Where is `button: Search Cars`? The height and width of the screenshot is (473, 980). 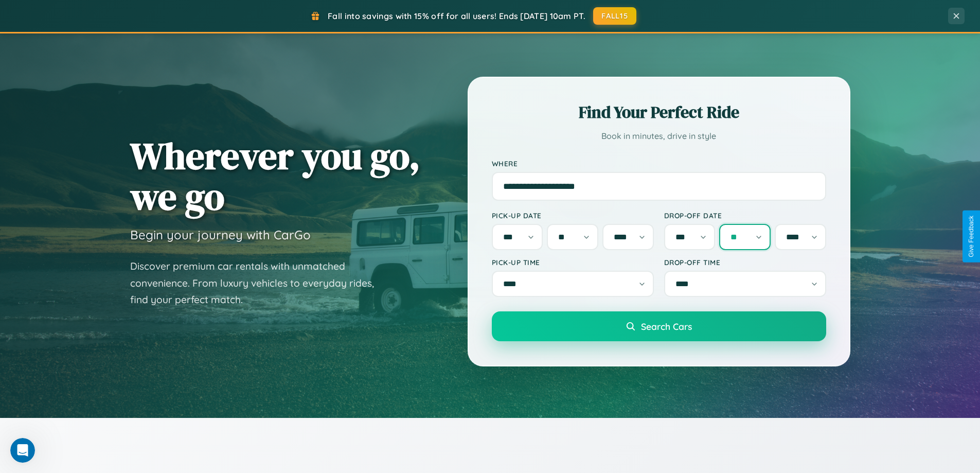 button: Search Cars is located at coordinates (659, 326).